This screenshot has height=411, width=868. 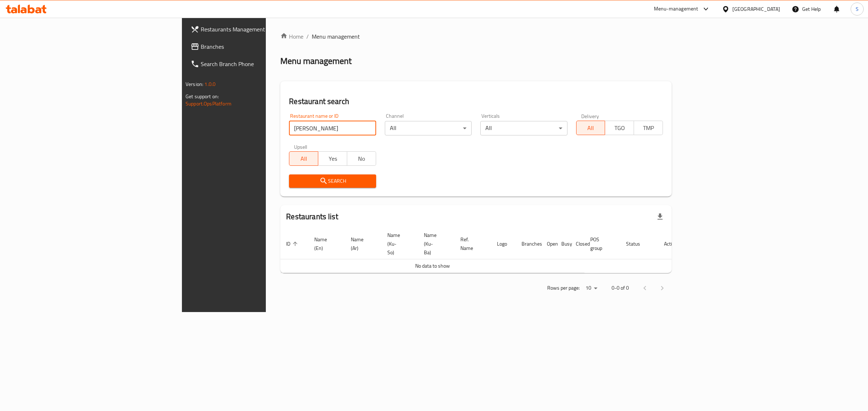 I want to click on span: TMP, so click(x=648, y=128).